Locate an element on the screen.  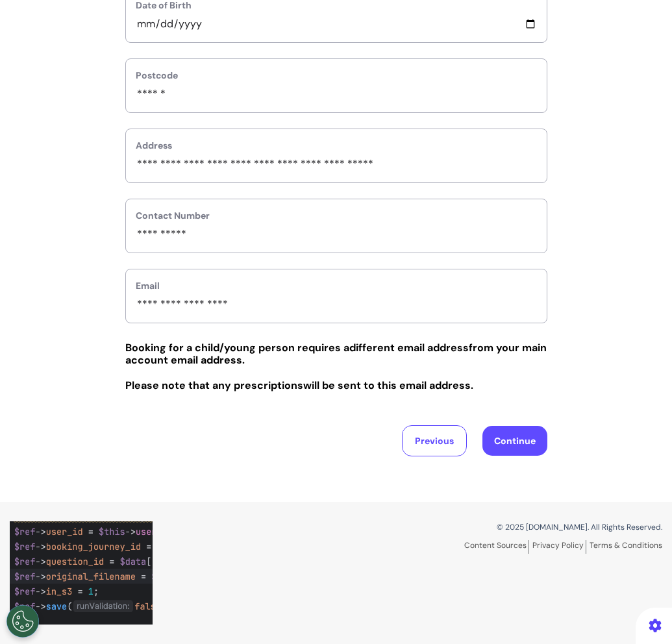
b: will be sent to this email address. is located at coordinates (388, 385).